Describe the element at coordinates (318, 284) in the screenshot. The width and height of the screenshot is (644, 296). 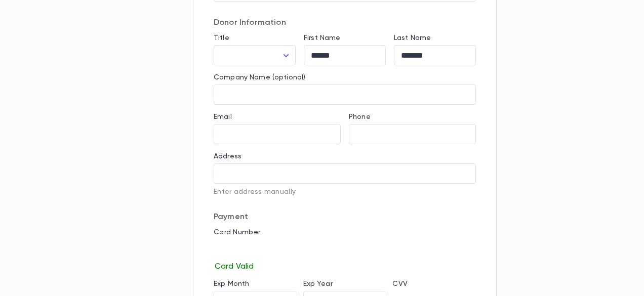
I see `label: Exp Year` at that location.